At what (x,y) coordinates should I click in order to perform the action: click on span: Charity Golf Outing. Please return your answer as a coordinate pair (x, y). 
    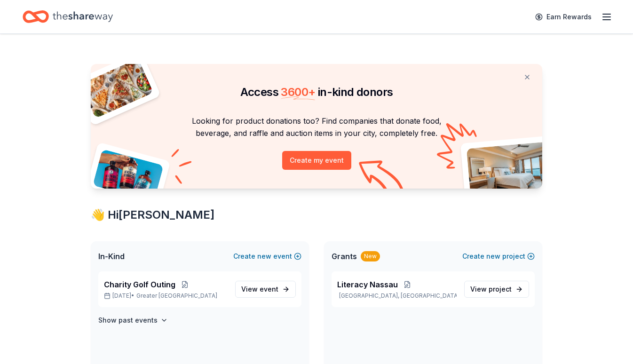
    Looking at the image, I should click on (140, 284).